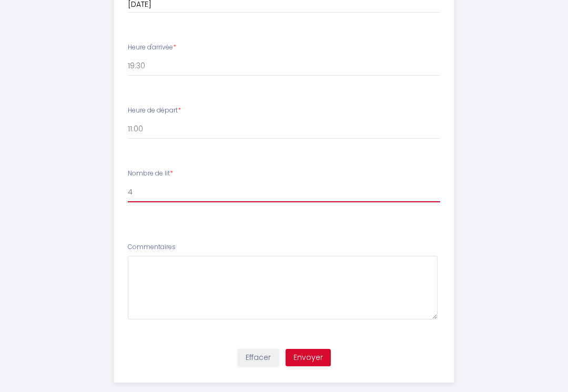 This screenshot has height=392, width=568. Describe the element at coordinates (258, 358) in the screenshot. I see `button: Effacer` at that location.